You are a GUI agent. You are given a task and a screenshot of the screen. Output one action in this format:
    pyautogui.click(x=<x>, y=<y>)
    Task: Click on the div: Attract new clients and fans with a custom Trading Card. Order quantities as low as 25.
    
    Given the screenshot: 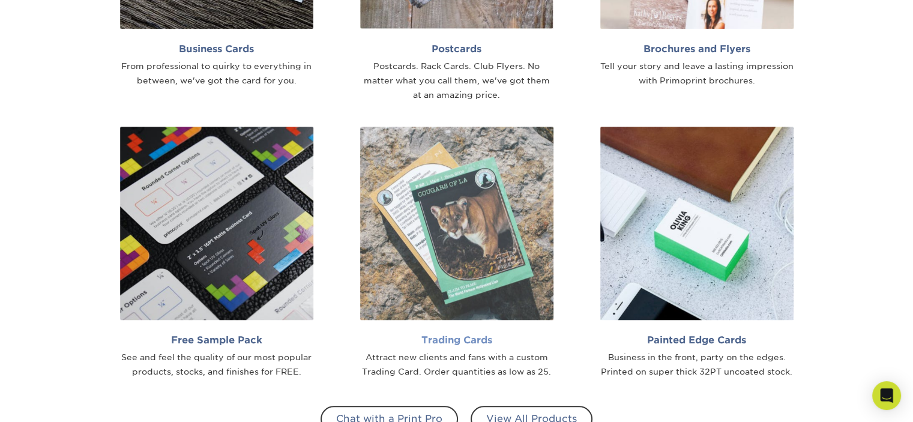 What is the action you would take?
    pyautogui.click(x=457, y=365)
    